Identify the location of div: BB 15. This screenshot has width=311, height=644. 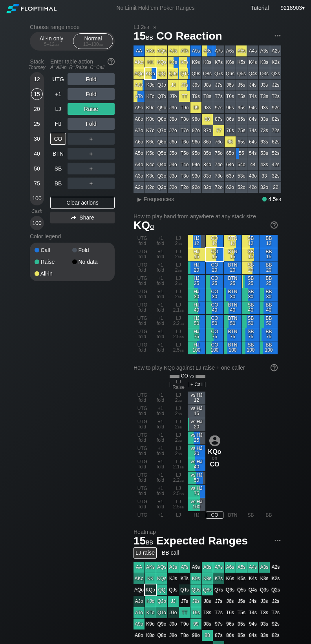
(269, 255).